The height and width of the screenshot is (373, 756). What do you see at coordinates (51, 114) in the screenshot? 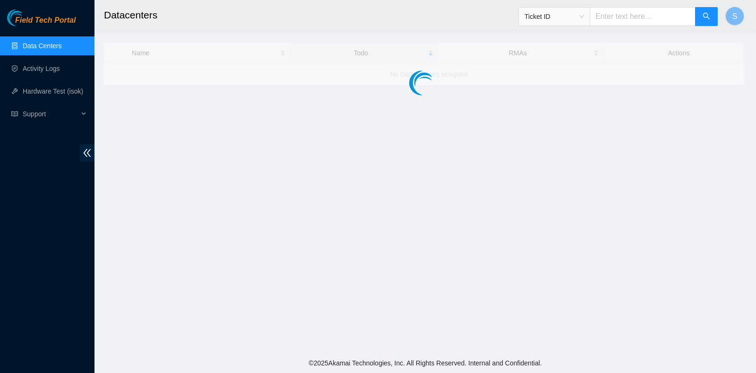
I see `span: Support` at bounding box center [51, 114].